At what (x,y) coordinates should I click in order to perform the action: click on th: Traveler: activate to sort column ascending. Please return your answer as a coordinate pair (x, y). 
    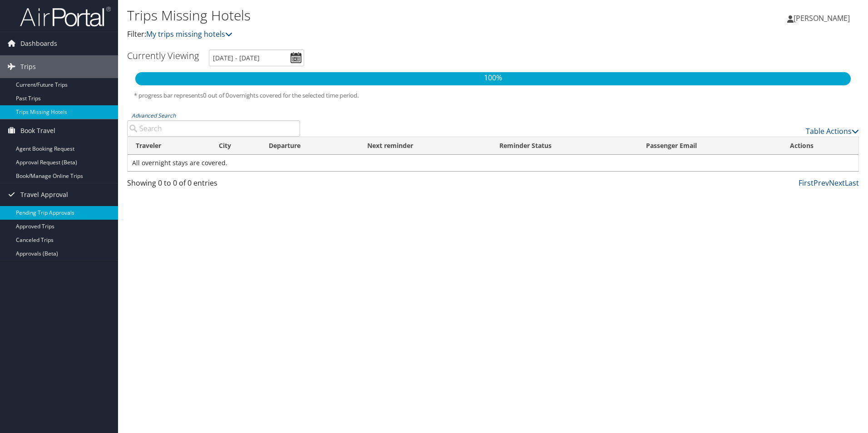
    Looking at the image, I should click on (169, 146).